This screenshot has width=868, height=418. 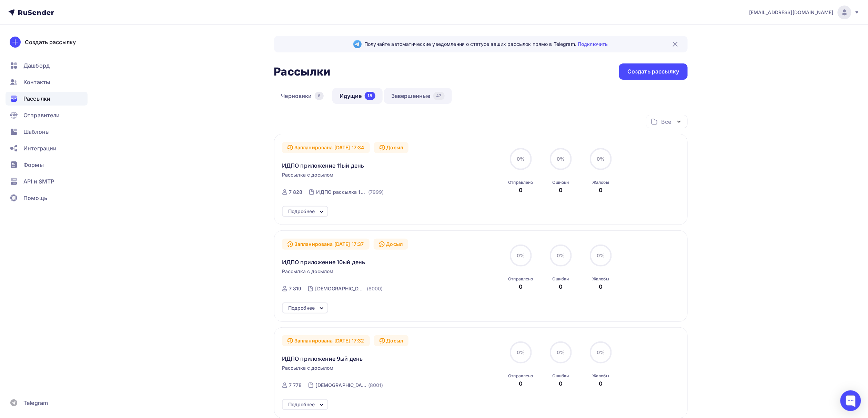 What do you see at coordinates (322, 359) in the screenshot?
I see `span: ИДПО приложение 9ый день` at bounding box center [322, 359].